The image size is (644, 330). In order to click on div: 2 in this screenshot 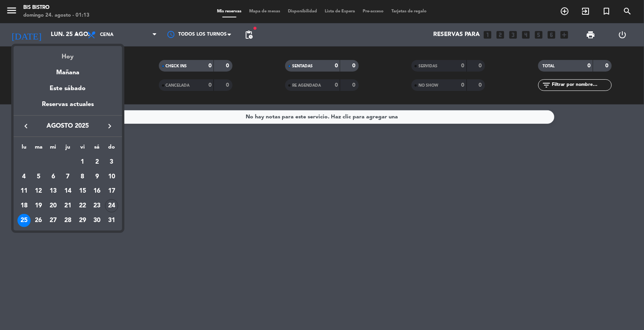, I will do `click(97, 162)`.